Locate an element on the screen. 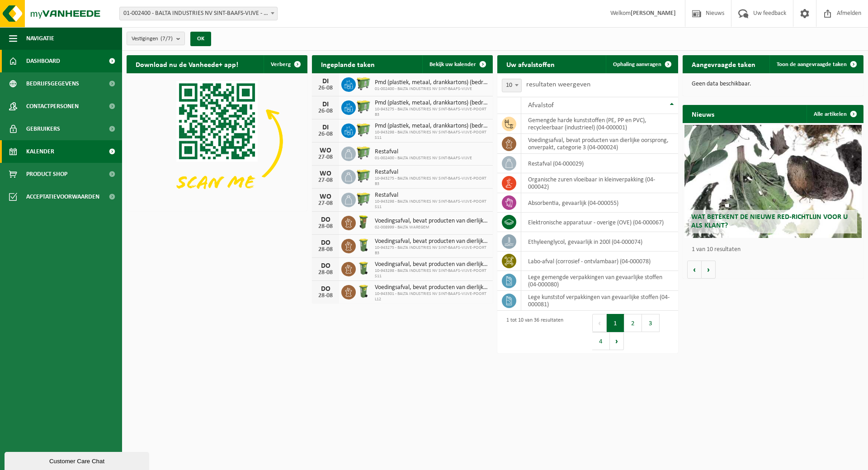 The height and width of the screenshot is (470, 868). span: Bekijk uw kalender is located at coordinates (452, 64).